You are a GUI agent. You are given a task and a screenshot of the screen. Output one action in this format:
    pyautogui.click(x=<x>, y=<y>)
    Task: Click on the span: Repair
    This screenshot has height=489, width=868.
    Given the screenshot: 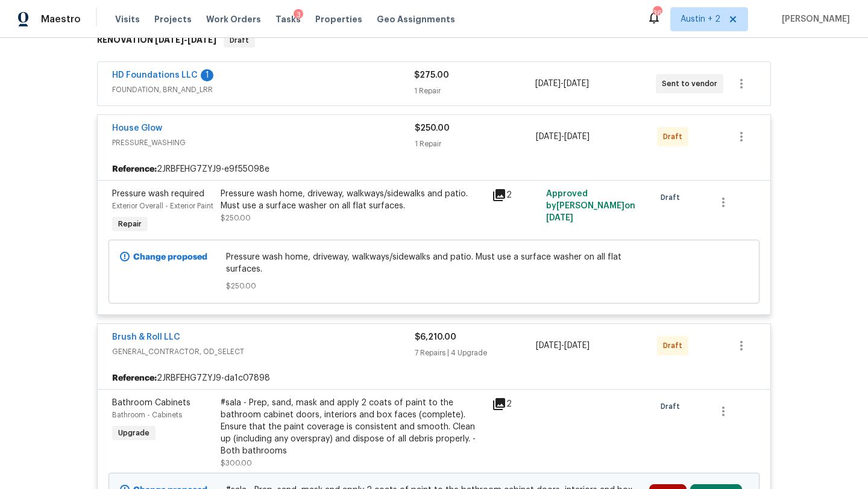 What is the action you would take?
    pyautogui.click(x=129, y=224)
    